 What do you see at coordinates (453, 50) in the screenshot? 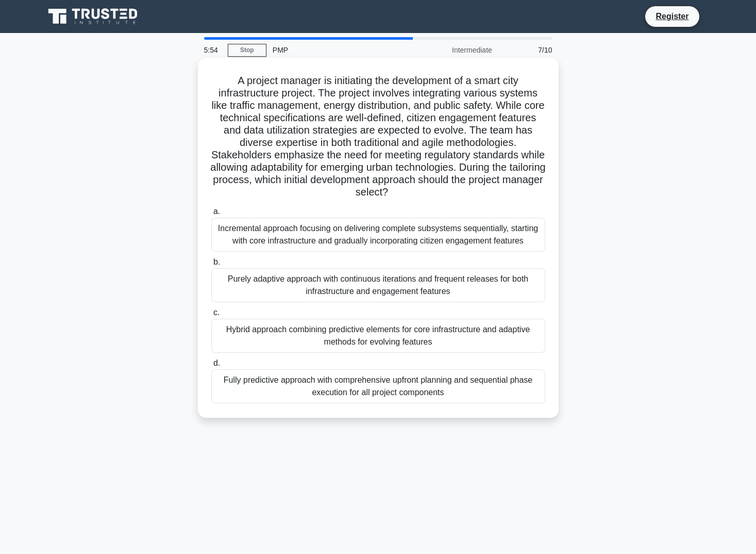
I see `div: Intermediate` at bounding box center [453, 50].